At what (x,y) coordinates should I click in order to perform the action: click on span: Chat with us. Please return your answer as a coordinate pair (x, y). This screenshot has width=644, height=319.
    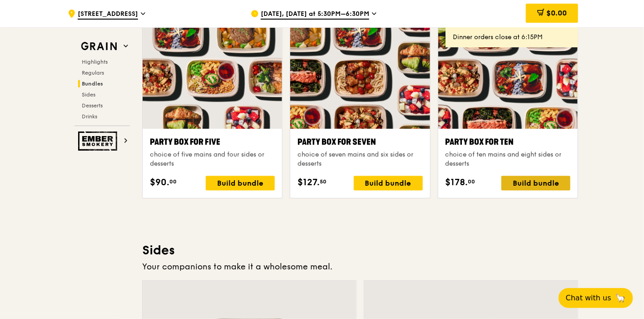
    Looking at the image, I should click on (589, 298).